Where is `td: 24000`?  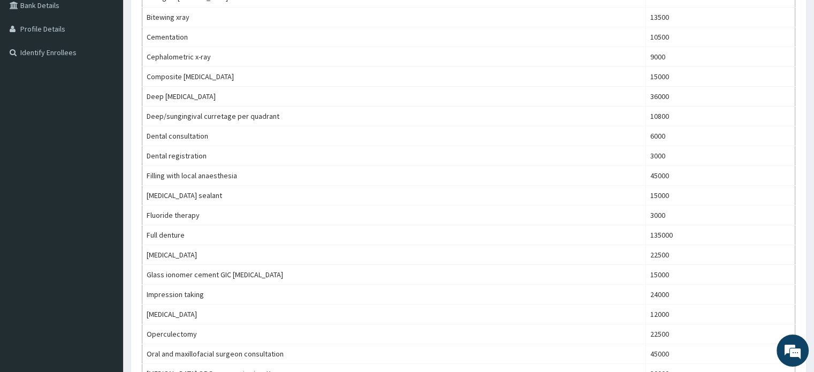
td: 24000 is located at coordinates (720, 294).